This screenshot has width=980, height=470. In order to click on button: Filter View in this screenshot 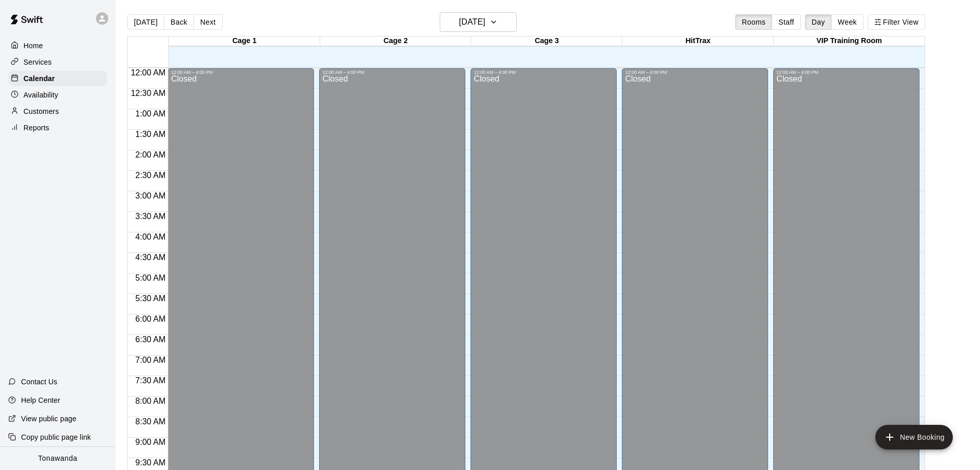, I will do `click(896, 22)`.